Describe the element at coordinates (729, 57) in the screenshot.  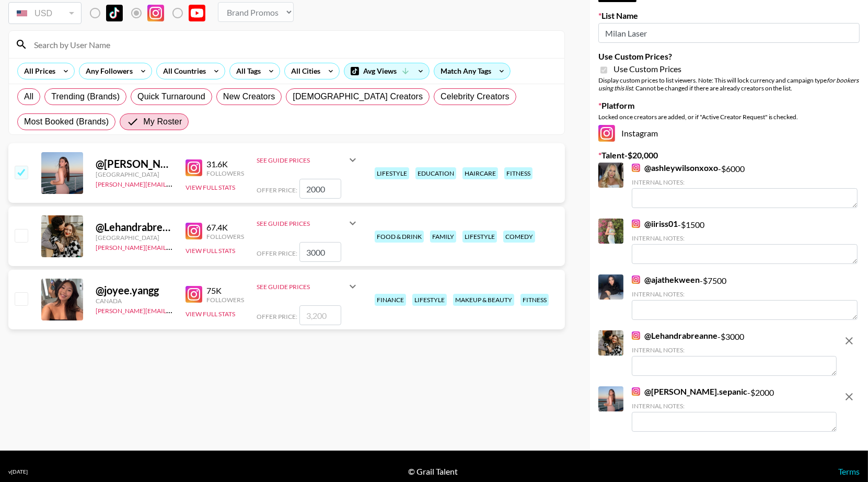
I see `label: Use Custom Prices?` at that location.